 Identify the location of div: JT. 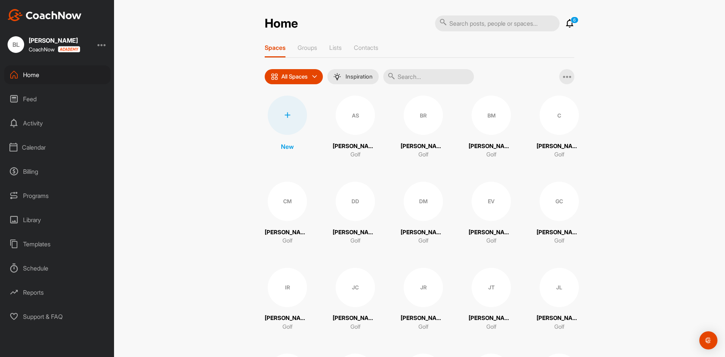
(491, 287).